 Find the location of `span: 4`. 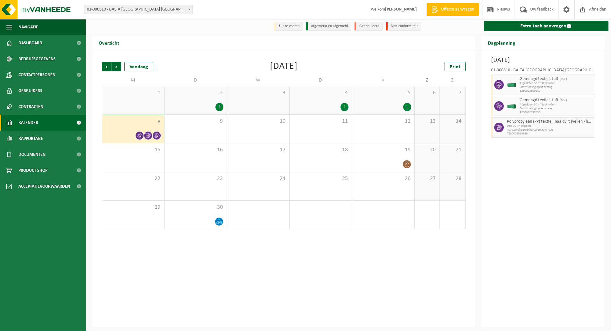

span: 4 is located at coordinates (321, 93).